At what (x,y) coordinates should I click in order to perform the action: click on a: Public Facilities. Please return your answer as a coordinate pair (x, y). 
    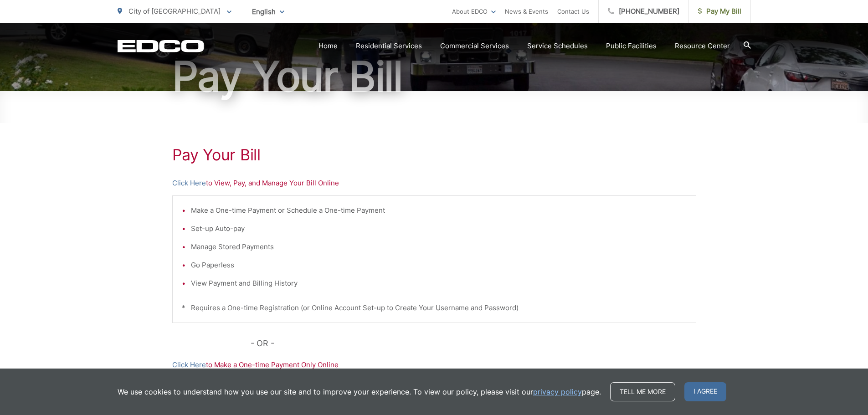
    Looking at the image, I should click on (631, 46).